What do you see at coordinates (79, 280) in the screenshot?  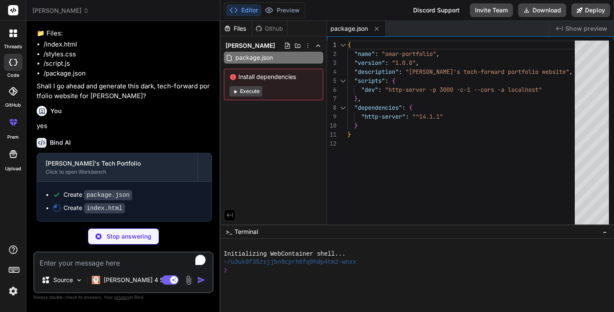 I see `img: Pick Models` at bounding box center [79, 280].